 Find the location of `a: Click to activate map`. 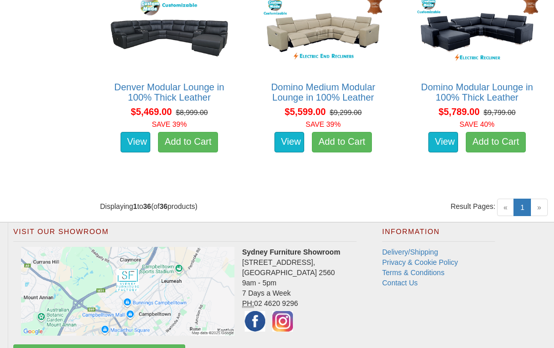

a: Click to activate map is located at coordinates (128, 291).